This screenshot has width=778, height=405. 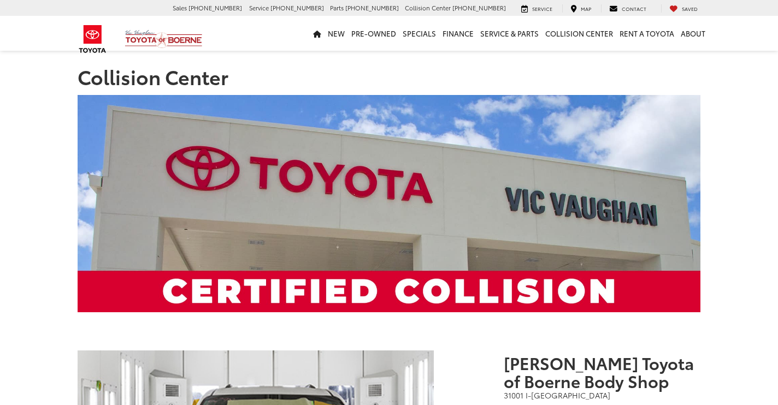 What do you see at coordinates (428, 8) in the screenshot?
I see `span: Collision Center` at bounding box center [428, 8].